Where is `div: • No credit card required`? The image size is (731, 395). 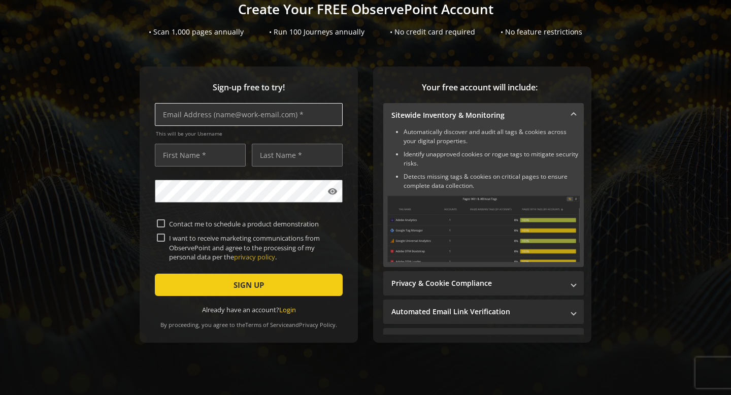
div: • No credit card required is located at coordinates (433, 32).